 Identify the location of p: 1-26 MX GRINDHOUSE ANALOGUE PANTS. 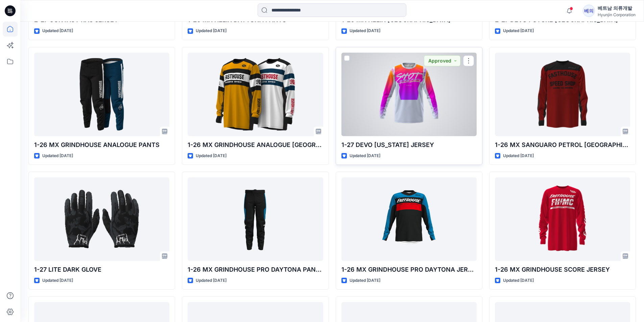
(102, 145).